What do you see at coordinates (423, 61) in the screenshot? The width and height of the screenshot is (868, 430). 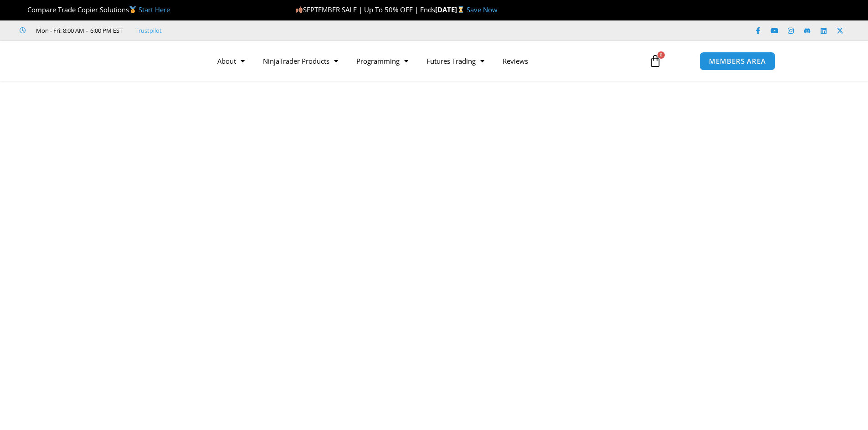 I see `nav: Menu` at bounding box center [423, 61].